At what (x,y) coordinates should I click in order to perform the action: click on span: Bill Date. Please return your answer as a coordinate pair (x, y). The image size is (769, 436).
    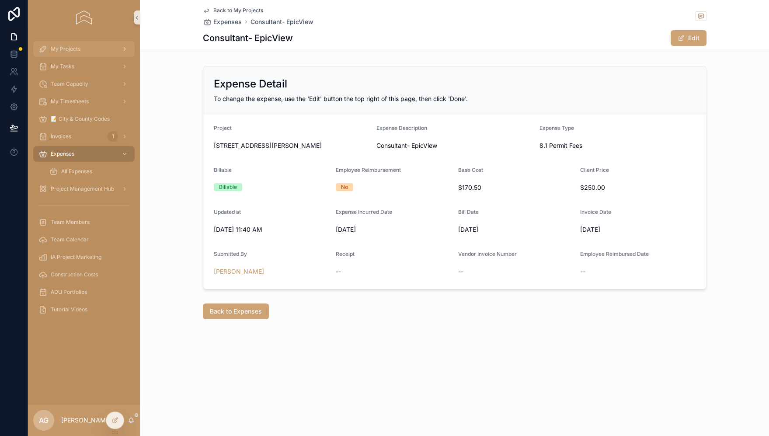
    Looking at the image, I should click on (468, 212).